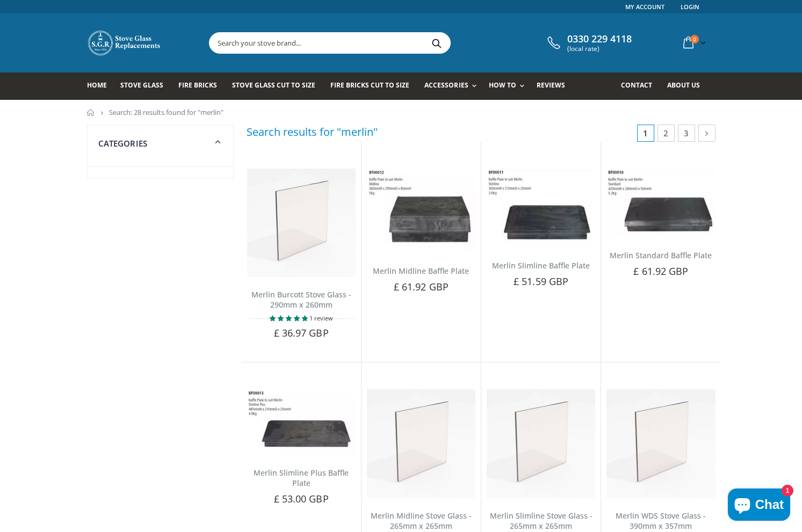  What do you see at coordinates (312, 131) in the screenshot?
I see `h3: Search results for "merlin"` at bounding box center [312, 131].